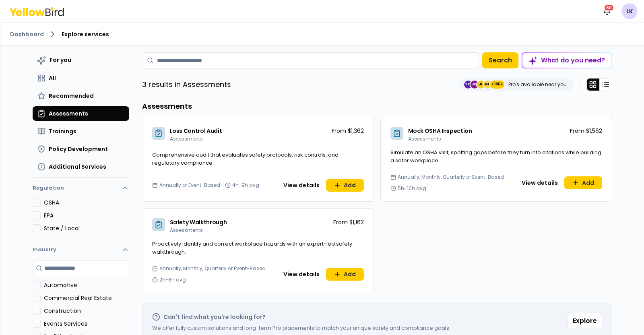 The image size is (644, 335). I want to click on span: 5h-10h avg, so click(412, 188).